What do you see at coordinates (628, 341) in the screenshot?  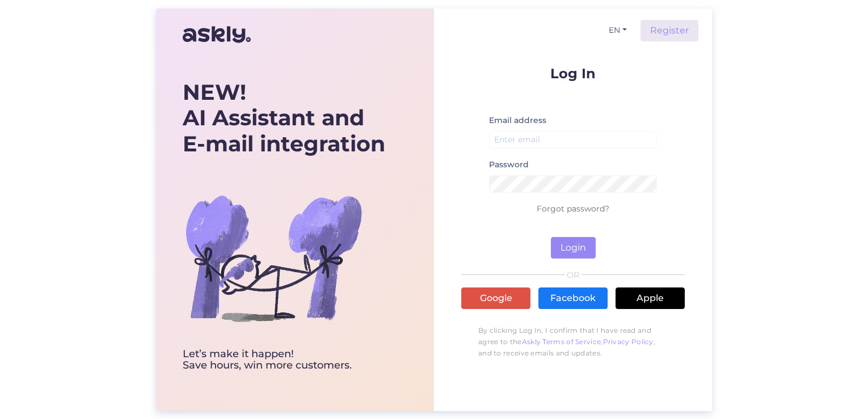 I see `a: Privacy Policy` at bounding box center [628, 341].